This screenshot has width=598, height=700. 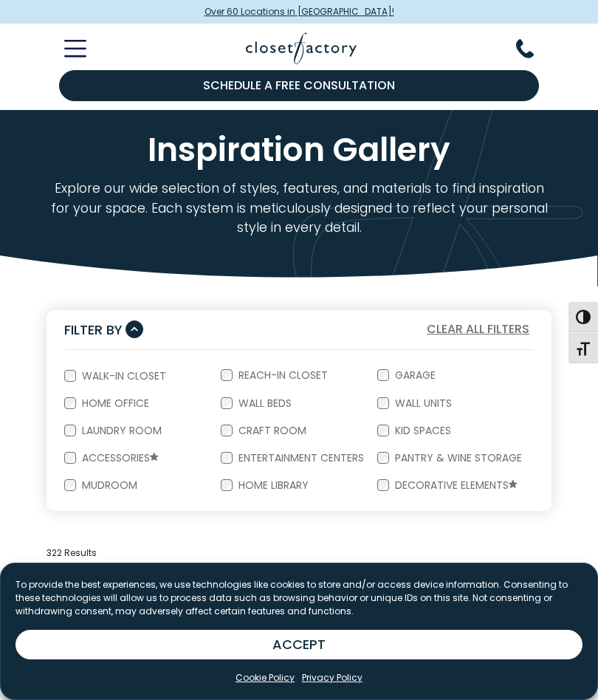 What do you see at coordinates (120, 430) in the screenshot?
I see `label: Laundry Room` at bounding box center [120, 430].